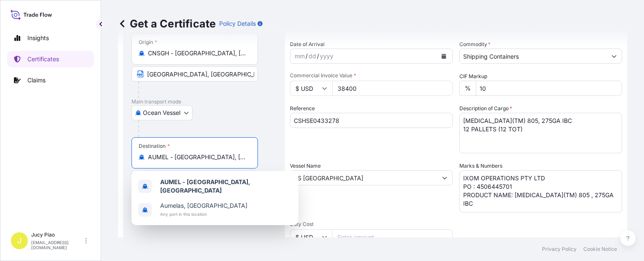 The image size is (644, 261). I want to click on input: Enter percentage between 0 and 24%, so click(549, 88).